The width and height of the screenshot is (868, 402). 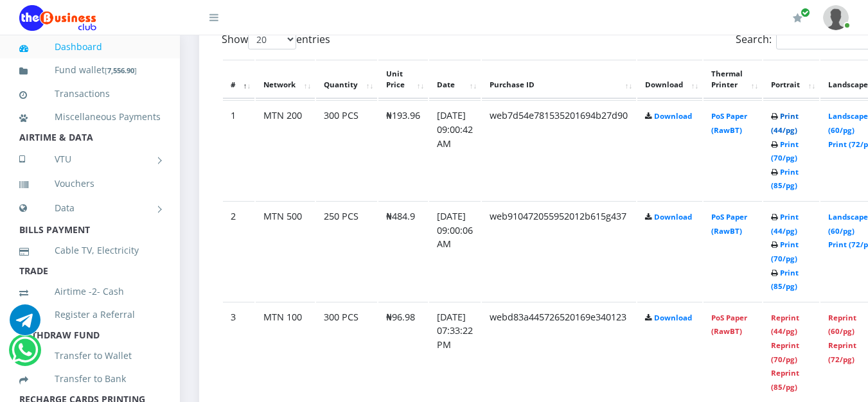 What do you see at coordinates (559, 351) in the screenshot?
I see `td: webd83a445726520169e340123` at bounding box center [559, 351].